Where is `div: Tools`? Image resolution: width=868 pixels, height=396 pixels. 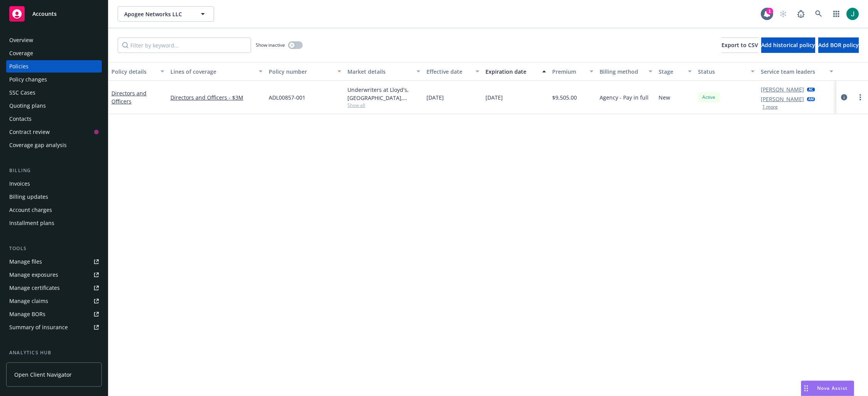 div: Tools is located at coordinates (54, 249).